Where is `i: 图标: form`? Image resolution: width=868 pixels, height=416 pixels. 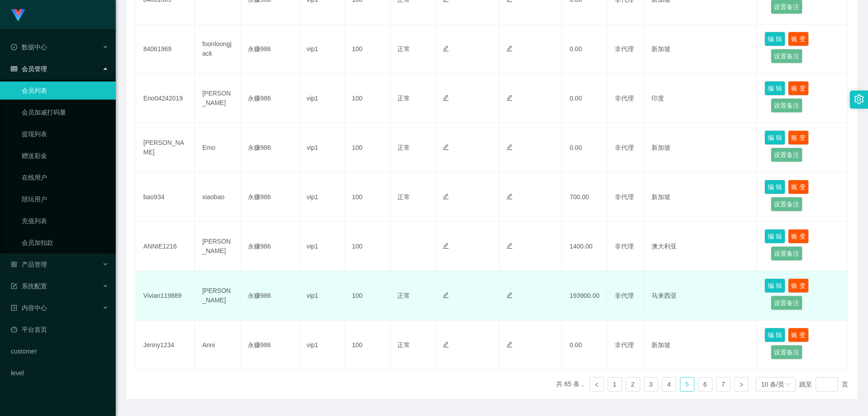
i: 图标: form is located at coordinates (14, 286).